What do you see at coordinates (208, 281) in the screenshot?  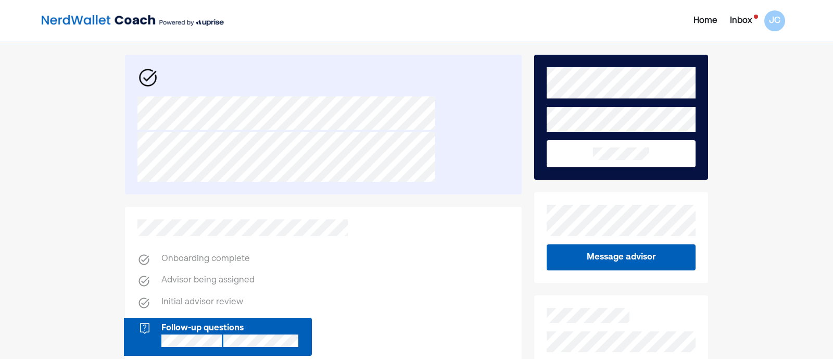 I see `div: Advisor being assigned` at bounding box center [208, 281].